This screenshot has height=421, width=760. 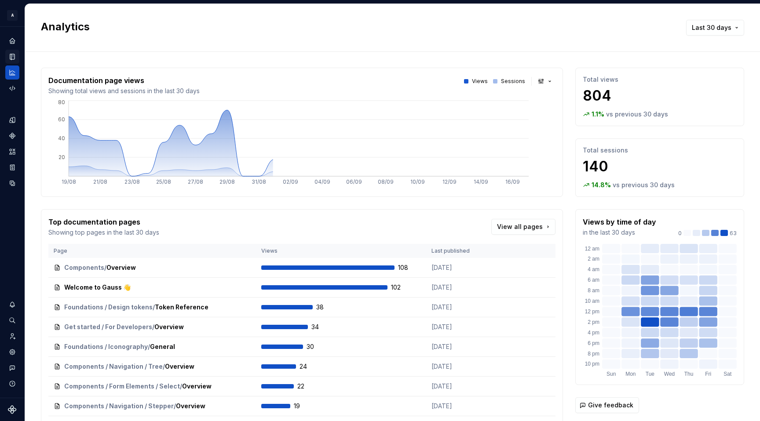 I want to click on text: 4 pm, so click(x=593, y=333).